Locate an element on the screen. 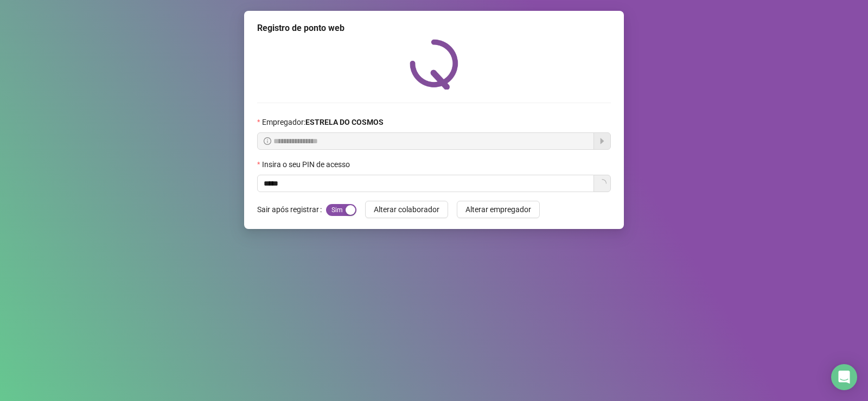 The width and height of the screenshot is (868, 401). div: Registro de ponto web is located at coordinates (434, 28).